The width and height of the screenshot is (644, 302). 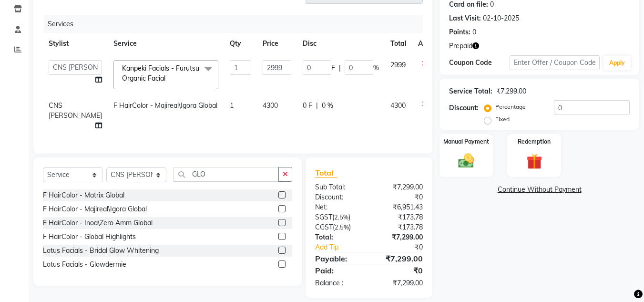 I want to click on a: x, so click(x=167, y=78).